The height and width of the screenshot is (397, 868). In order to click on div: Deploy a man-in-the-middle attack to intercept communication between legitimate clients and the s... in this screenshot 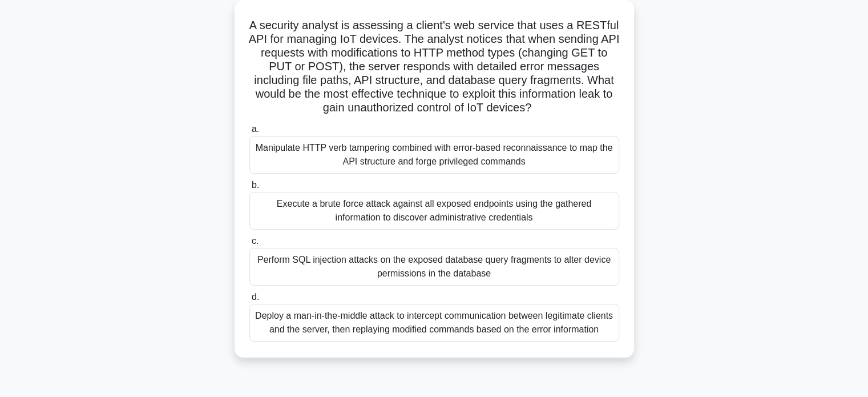, I will do `click(434, 323)`.